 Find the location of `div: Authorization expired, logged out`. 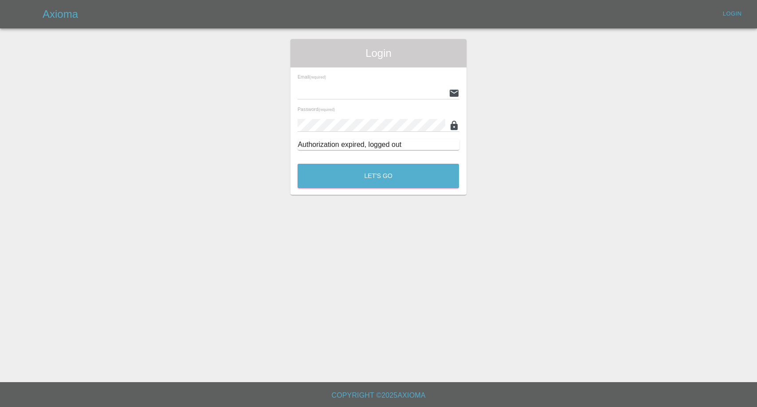

div: Authorization expired, logged out is located at coordinates (378, 145).